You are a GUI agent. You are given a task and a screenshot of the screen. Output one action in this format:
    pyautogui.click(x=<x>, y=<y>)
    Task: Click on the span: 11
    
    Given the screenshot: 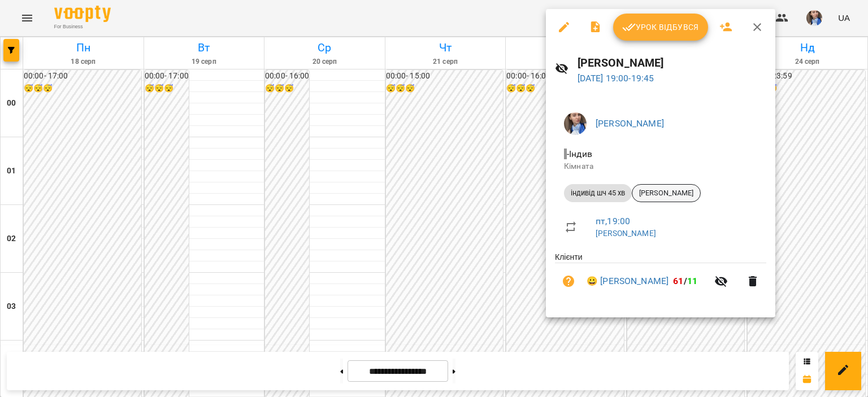 What is the action you would take?
    pyautogui.click(x=693, y=281)
    